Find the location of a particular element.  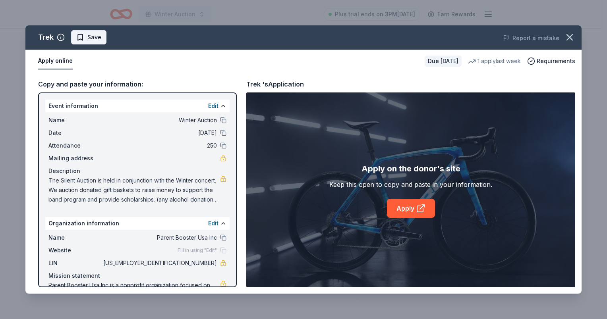

div: Event information is located at coordinates (137, 106).